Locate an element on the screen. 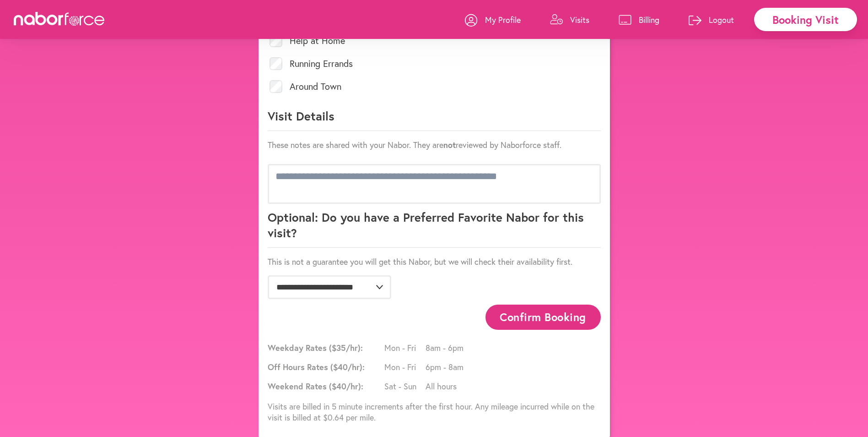 The width and height of the screenshot is (868, 437). div: Booking Visit is located at coordinates (805, 19).